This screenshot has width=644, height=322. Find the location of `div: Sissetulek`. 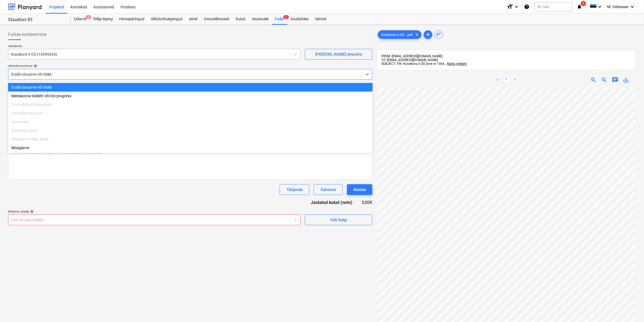

div: Sissetulek is located at coordinates (260, 19).